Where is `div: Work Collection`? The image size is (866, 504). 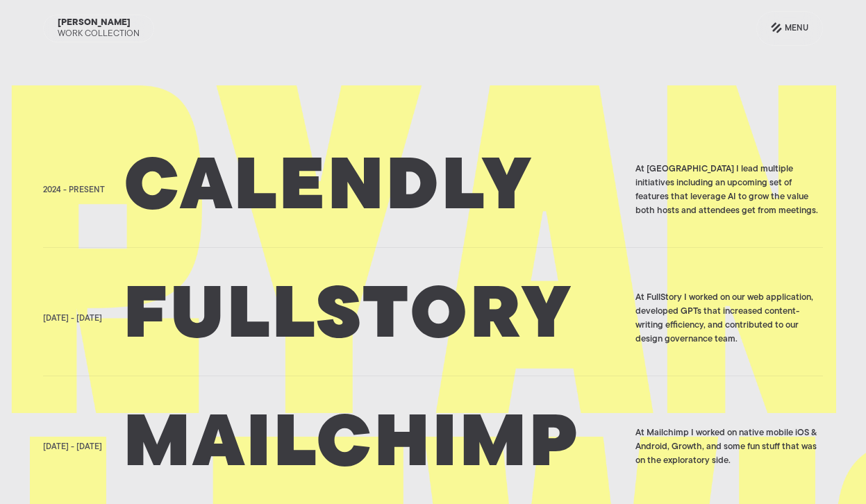 div: Work Collection is located at coordinates (98, 34).